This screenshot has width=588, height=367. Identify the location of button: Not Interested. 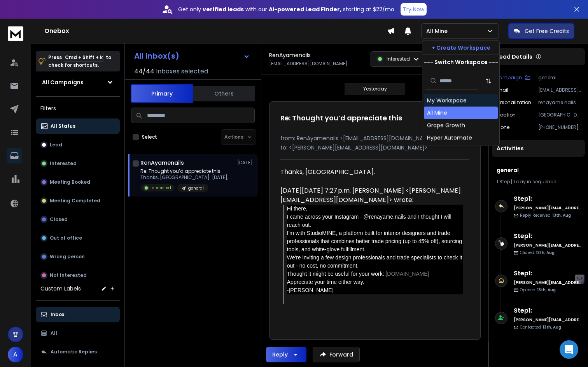
(78, 275).